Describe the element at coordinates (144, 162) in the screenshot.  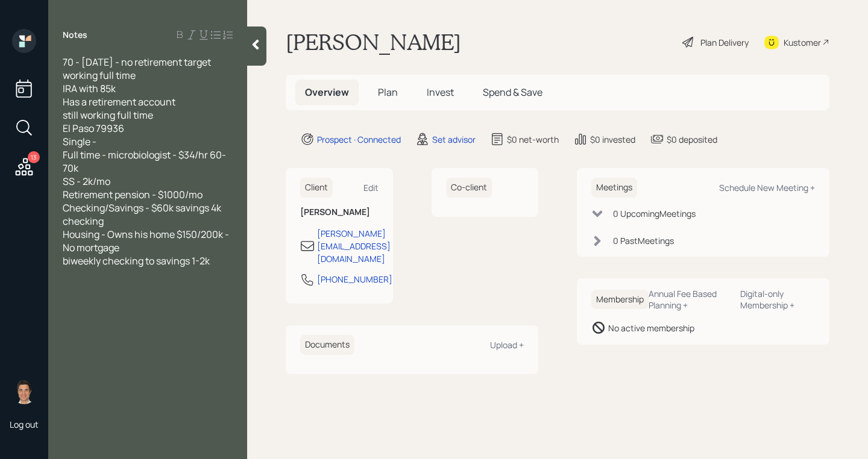
I see `span: Full time - microbiologist - $34/hr 60-70k` at that location.